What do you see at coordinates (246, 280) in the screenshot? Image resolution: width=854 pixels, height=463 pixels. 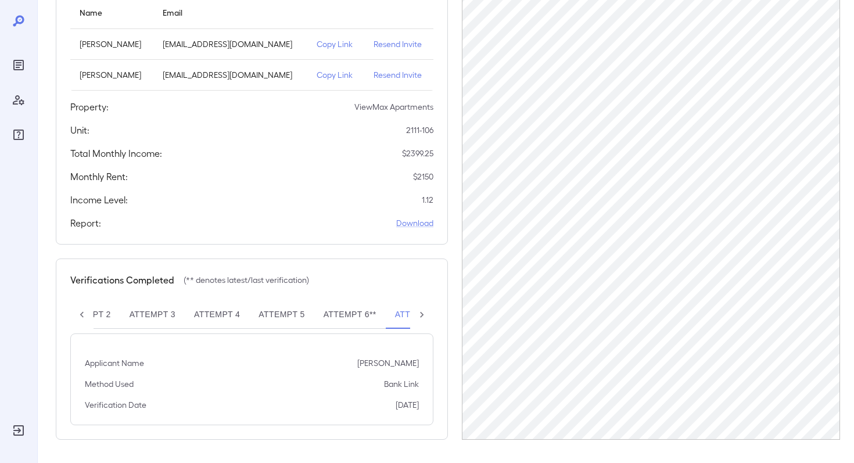 I see `p: (** denotes latest/last verification)` at bounding box center [246, 280].